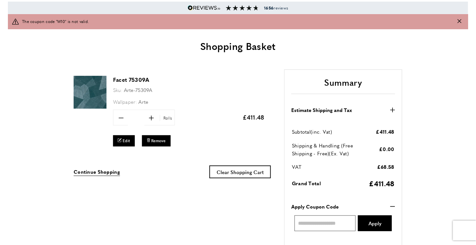 Image resolution: width=476 pixels, height=245 pixels. What do you see at coordinates (242, 8) in the screenshot?
I see `img: Reviews section` at bounding box center [242, 8].